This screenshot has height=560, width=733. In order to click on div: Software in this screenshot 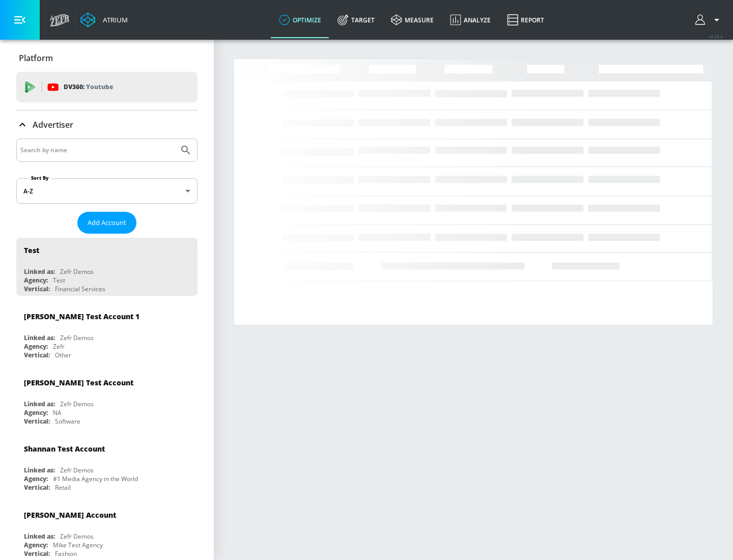, I will do `click(68, 421)`.